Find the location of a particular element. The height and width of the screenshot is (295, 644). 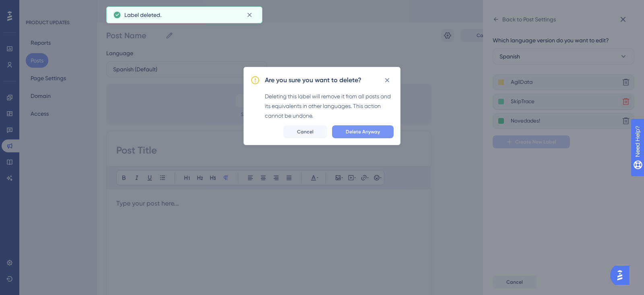

h2: Are you sure you want to delete? is located at coordinates (313, 81).